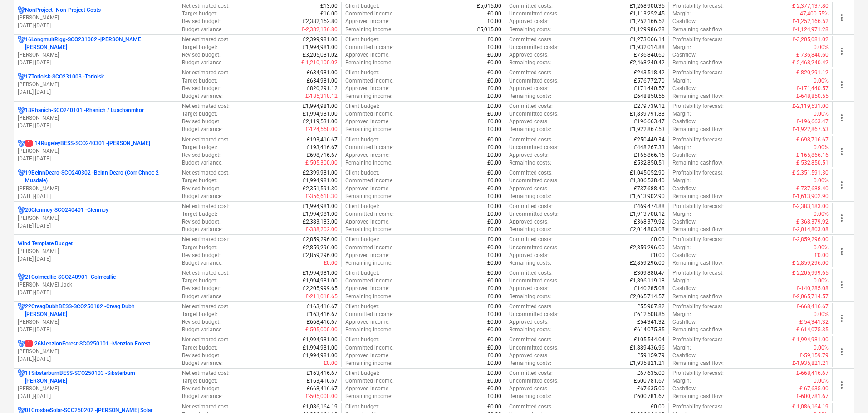 Image resolution: width=868 pixels, height=413 pixels. Describe the element at coordinates (321, 96) in the screenshot. I see `p: £-185,310.12` at that location.